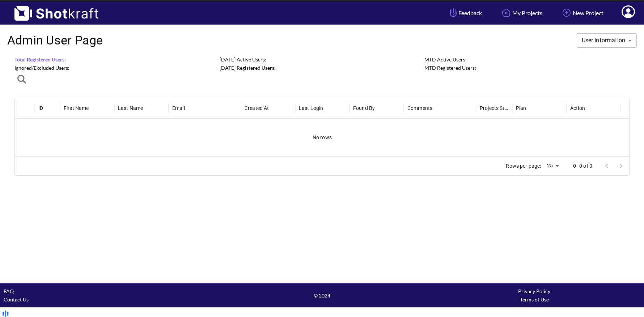 The image size is (644, 317). Describe the element at coordinates (521, 108) in the screenshot. I see `div: Plan` at that location.